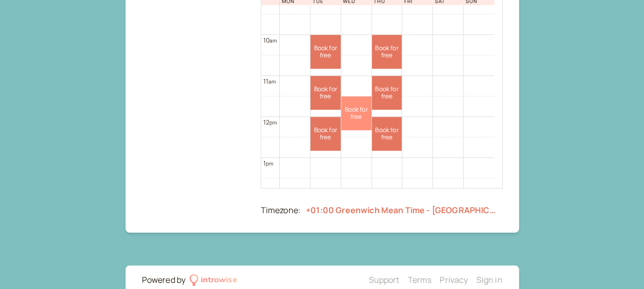 The image size is (644, 289). Describe the element at coordinates (164, 280) in the screenshot. I see `div: Powered by` at that location.